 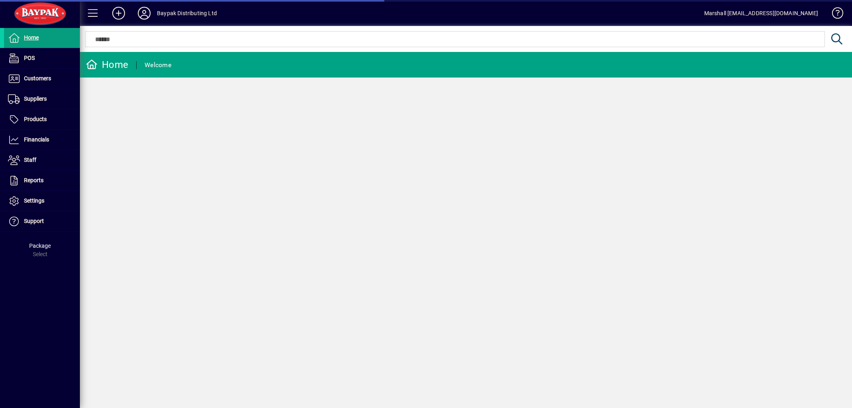 What do you see at coordinates (31, 38) in the screenshot?
I see `span: Home` at bounding box center [31, 38].